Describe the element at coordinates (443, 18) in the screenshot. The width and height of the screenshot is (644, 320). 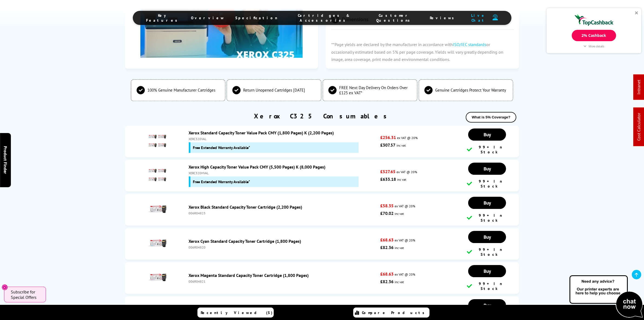
I see `span: Reviews` at that location.